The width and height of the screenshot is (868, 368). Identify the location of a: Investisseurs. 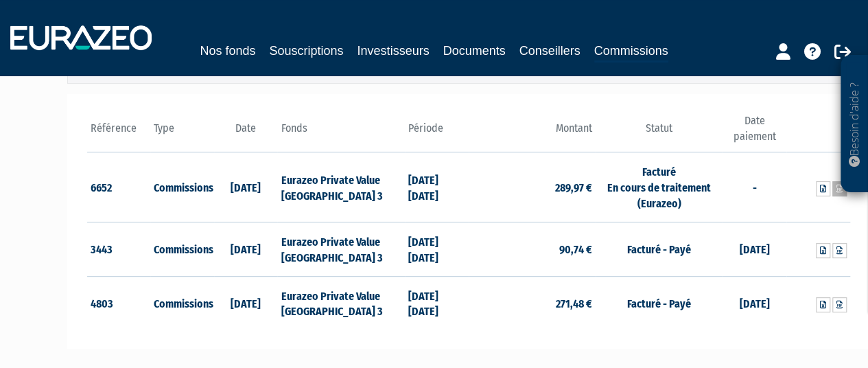
(392, 50).